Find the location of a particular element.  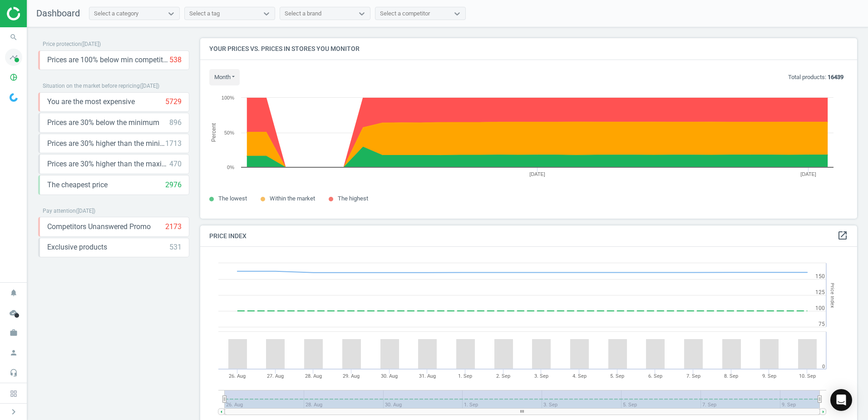

tspan: 7. Sep is located at coordinates (693, 376).